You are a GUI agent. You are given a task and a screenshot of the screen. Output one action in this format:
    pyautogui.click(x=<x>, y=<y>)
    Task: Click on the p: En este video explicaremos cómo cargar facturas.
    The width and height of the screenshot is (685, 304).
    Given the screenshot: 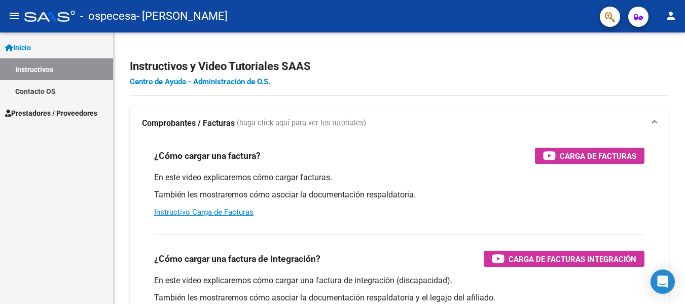 What is the action you would take?
    pyautogui.click(x=399, y=177)
    